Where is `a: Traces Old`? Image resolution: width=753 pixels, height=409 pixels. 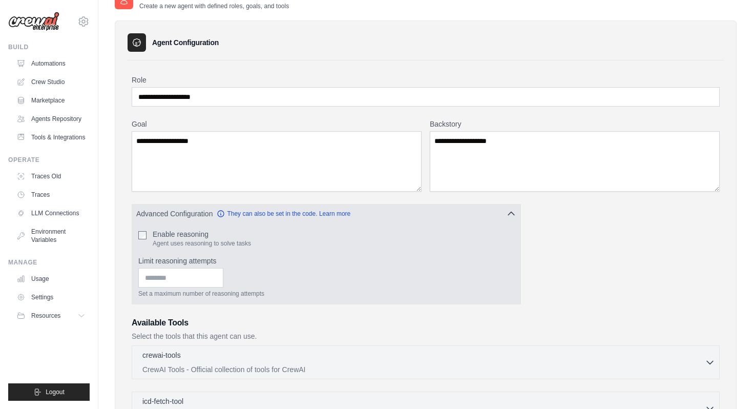 a: Traces Old is located at coordinates (51, 176).